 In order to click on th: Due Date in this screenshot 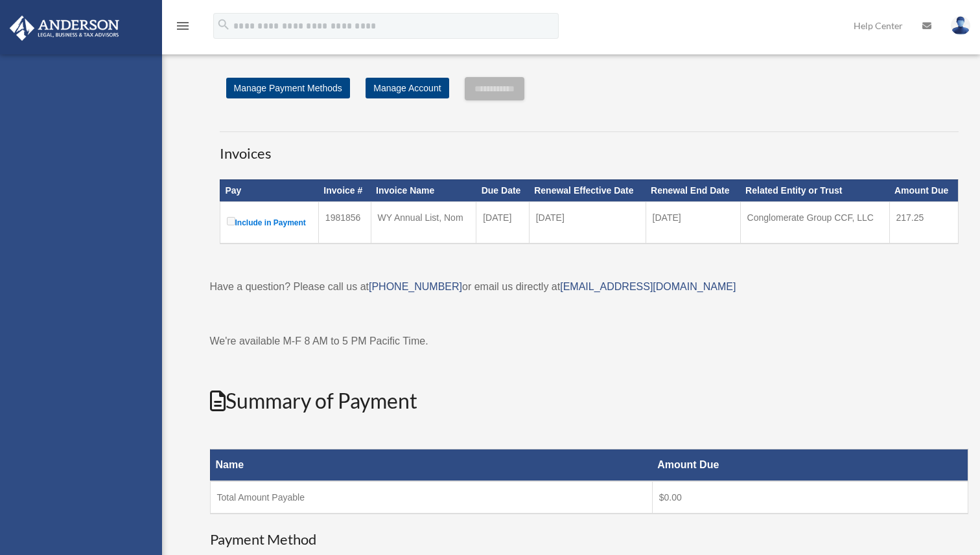, I will do `click(503, 190)`.